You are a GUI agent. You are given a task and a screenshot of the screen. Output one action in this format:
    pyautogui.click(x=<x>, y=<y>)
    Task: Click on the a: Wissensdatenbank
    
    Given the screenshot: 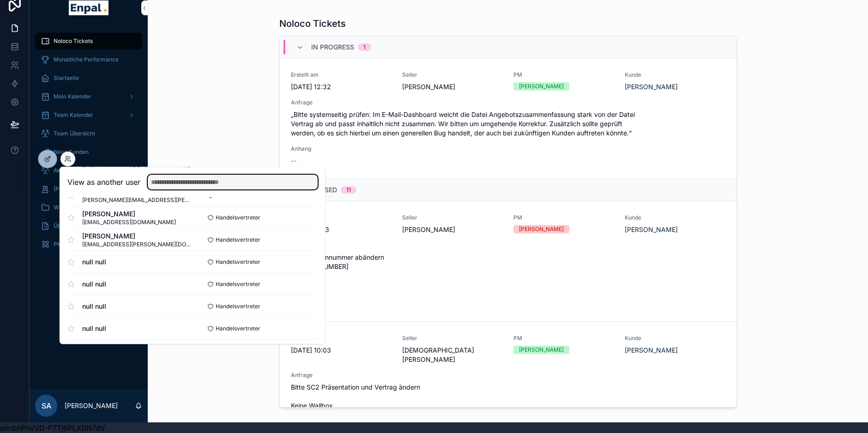 What is the action you would take?
    pyautogui.click(x=89, y=208)
    